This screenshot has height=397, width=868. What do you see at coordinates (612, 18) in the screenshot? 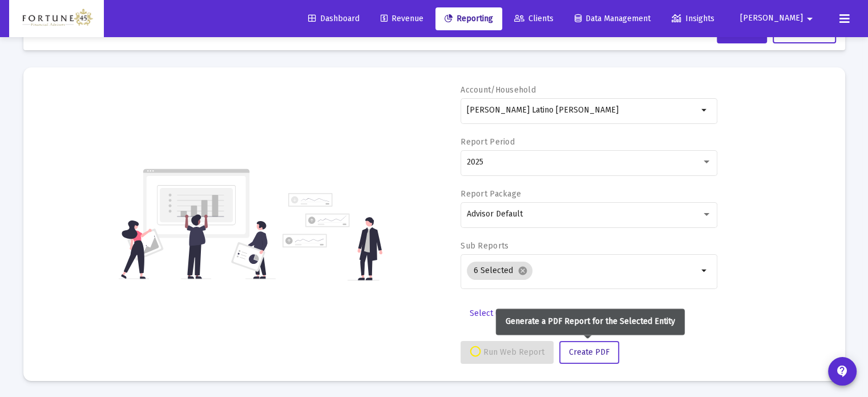
I see `span: Data Management` at bounding box center [612, 18].